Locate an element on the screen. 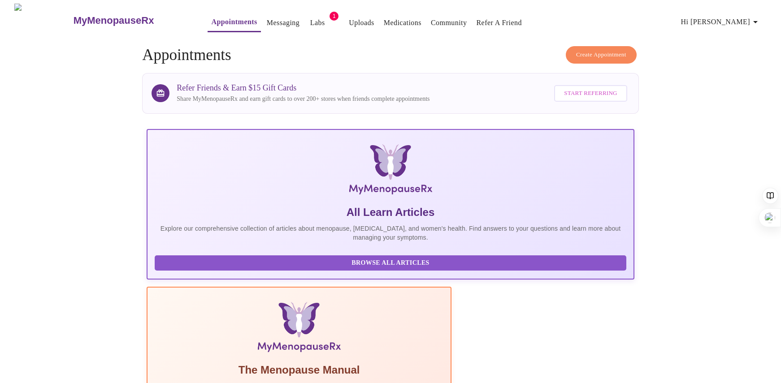 The image size is (781, 383). button: Medications is located at coordinates (403, 23).